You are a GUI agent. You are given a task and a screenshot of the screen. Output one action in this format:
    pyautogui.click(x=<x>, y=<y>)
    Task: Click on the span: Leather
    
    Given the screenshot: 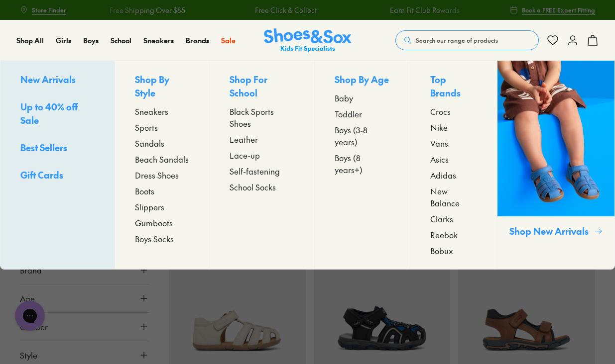 What is the action you would take?
    pyautogui.click(x=243, y=139)
    